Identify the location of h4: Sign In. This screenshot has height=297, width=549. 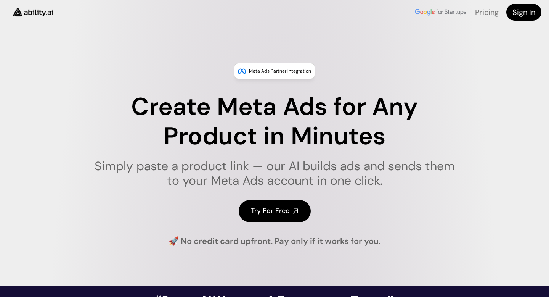
(524, 12).